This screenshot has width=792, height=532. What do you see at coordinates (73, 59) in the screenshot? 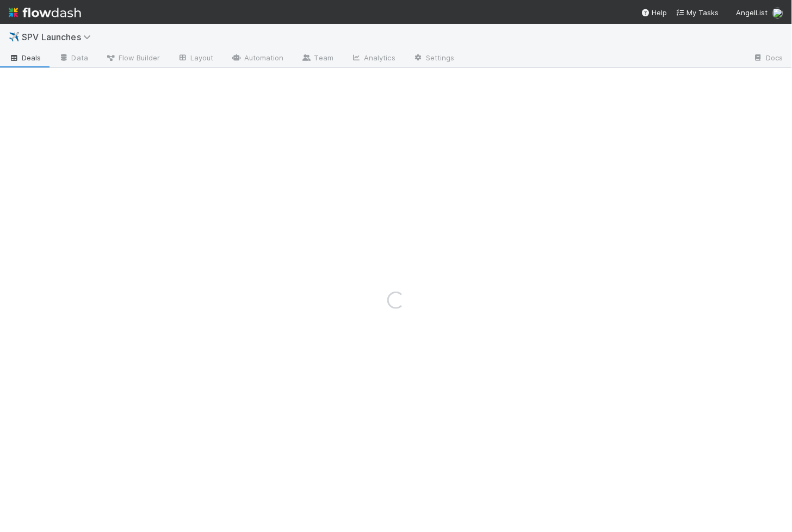
I see `a: Data` at bounding box center [73, 59].